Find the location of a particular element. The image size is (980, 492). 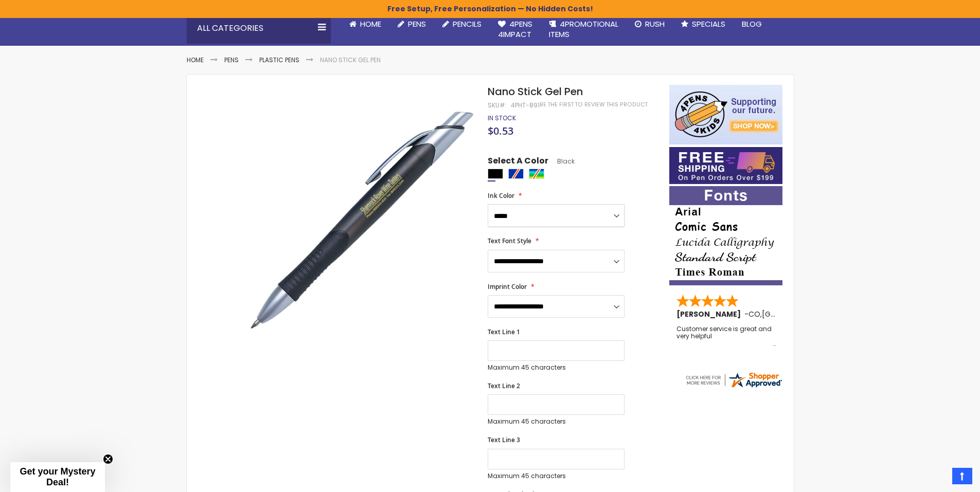

span: Rush is located at coordinates (654, 24).